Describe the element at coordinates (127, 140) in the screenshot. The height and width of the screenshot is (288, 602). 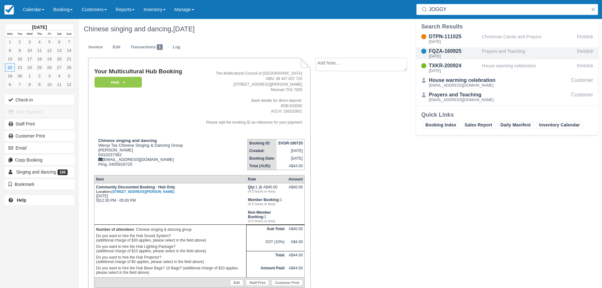
I see `strong: Chinese singing and dancing` at that location.